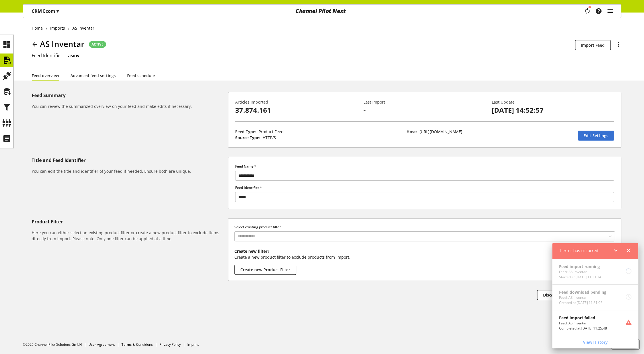 Image resolution: width=644 pixels, height=354 pixels. Describe the element at coordinates (265, 270) in the screenshot. I see `span: Create new Product Filter` at that location.